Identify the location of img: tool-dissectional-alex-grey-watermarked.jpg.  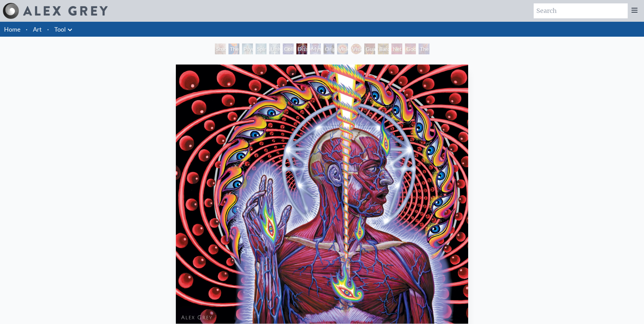
(322, 194).